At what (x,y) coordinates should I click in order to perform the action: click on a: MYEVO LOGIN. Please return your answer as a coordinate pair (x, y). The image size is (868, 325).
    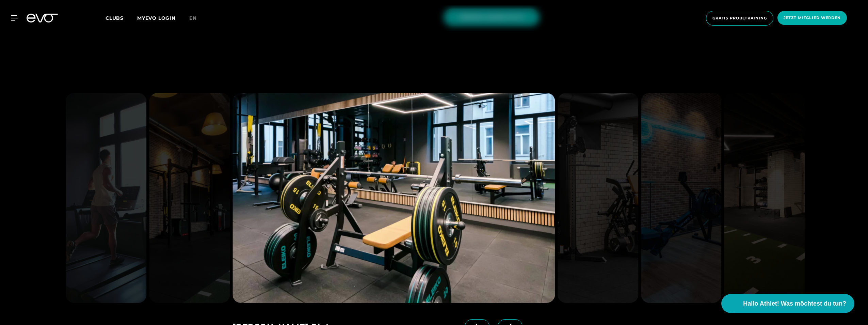
    Looking at the image, I should click on (156, 18).